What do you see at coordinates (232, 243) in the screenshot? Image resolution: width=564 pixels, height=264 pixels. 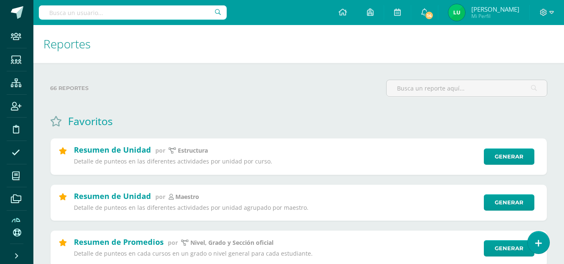 I see `p: Nivel, Grado y Sección oficial` at bounding box center [232, 243].